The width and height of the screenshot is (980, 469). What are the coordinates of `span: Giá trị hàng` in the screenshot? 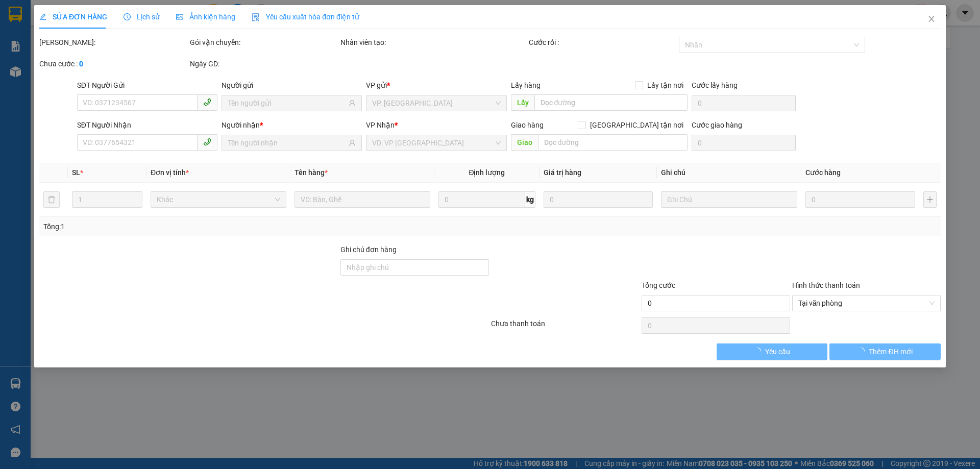 It's located at (563, 173).